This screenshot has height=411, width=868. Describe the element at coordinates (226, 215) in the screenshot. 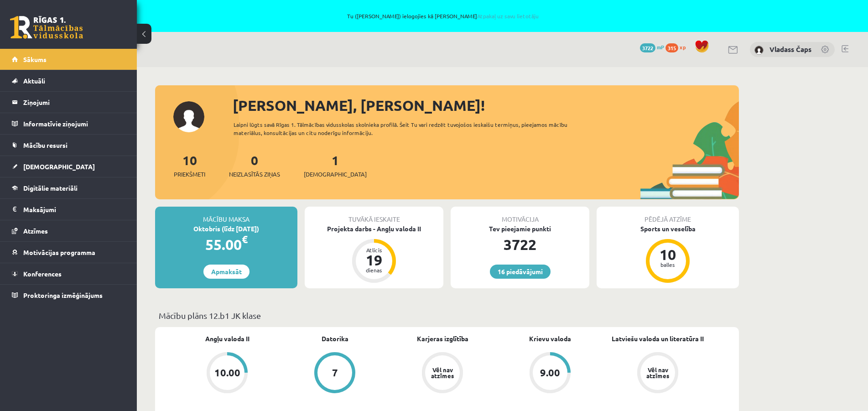

I see `div: Mācību maksa` at that location.